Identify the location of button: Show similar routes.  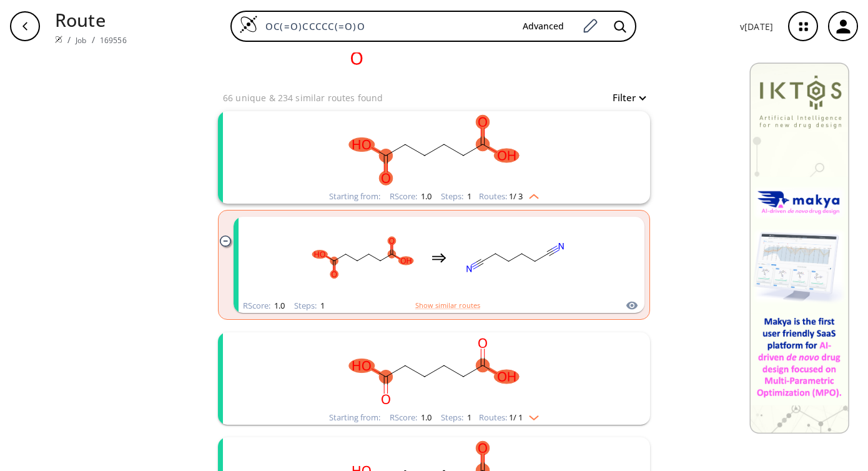
(448, 305).